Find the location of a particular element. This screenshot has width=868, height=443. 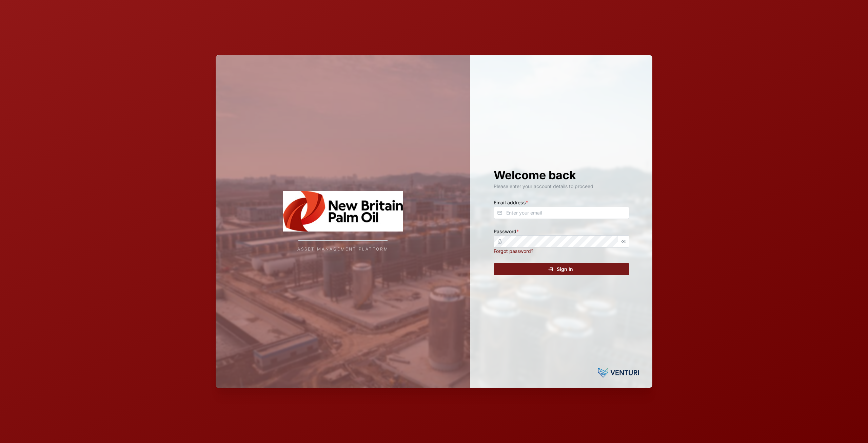

input: Enter your email is located at coordinates (562, 213).